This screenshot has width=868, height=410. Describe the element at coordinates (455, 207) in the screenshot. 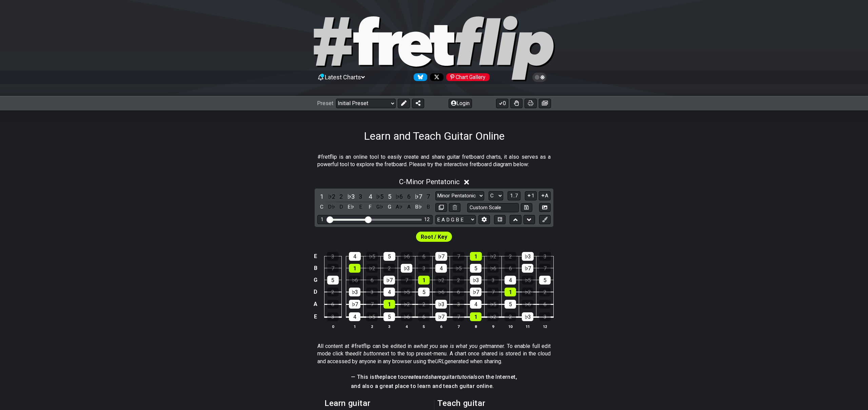

I see `button: Delete` at that location.